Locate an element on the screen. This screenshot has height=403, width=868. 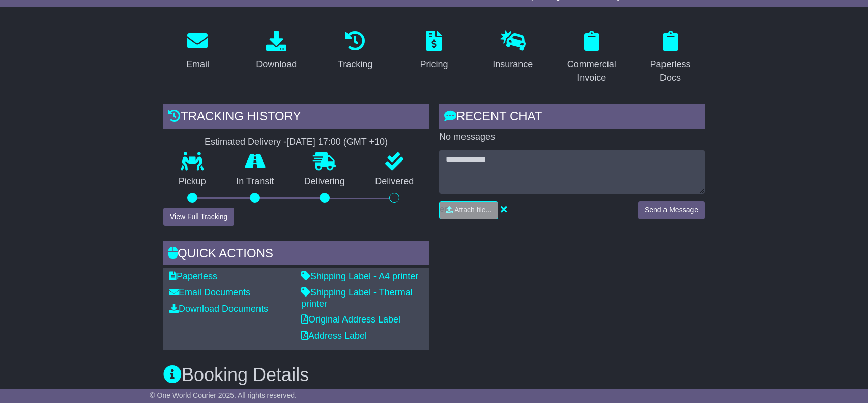
div: Email is located at coordinates (198, 64).